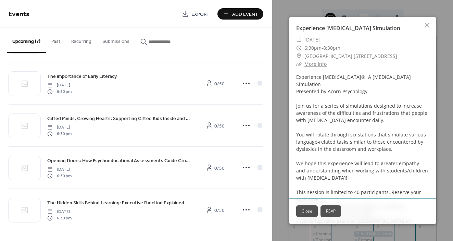 This screenshot has width=453, height=241. Describe the element at coordinates (240, 14) in the screenshot. I see `button: Add Event` at that location.